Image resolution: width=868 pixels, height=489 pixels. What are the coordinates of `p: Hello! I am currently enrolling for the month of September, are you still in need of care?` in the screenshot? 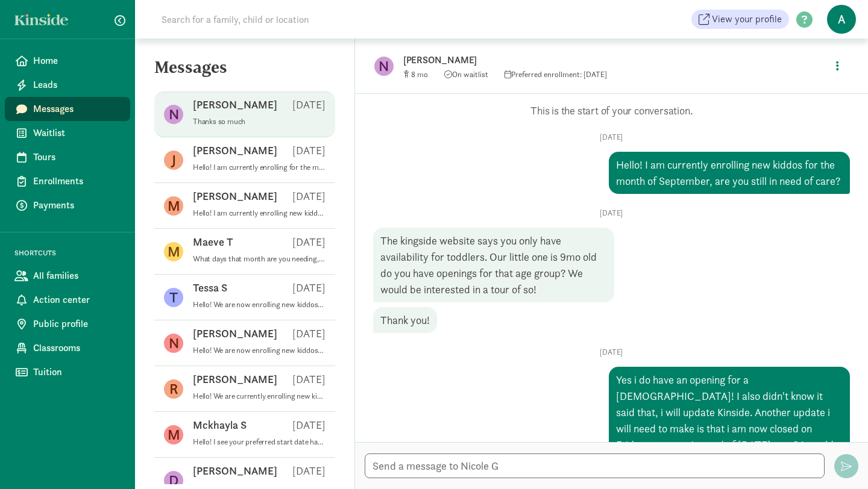 It's located at (259, 167).